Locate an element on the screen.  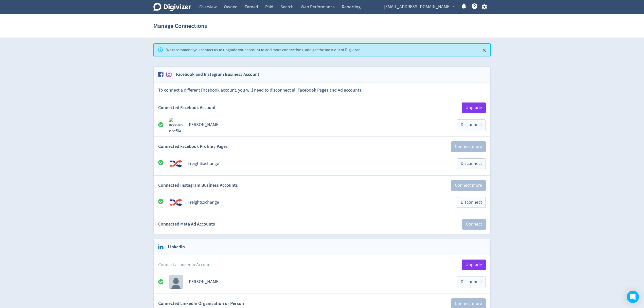
h1: Manage Connections is located at coordinates (180, 26).